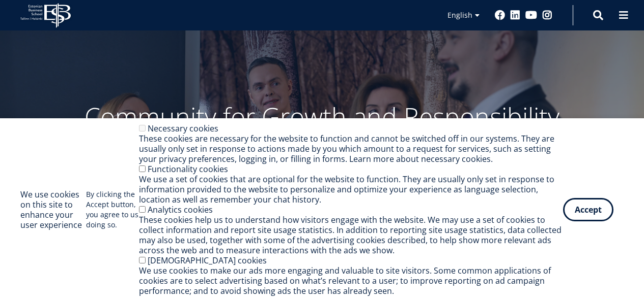 This screenshot has width=644, height=301. What do you see at coordinates (500, 15) in the screenshot?
I see `a: Facebook` at bounding box center [500, 15].